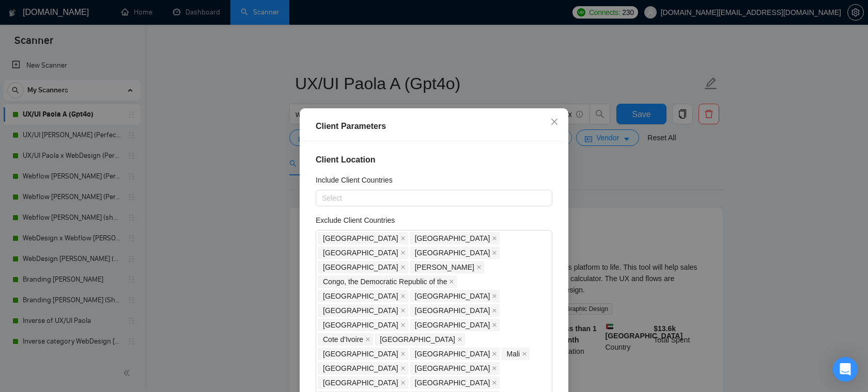  Describe the element at coordinates (363, 354) in the screenshot. I see `span: Madagascar` at that location.